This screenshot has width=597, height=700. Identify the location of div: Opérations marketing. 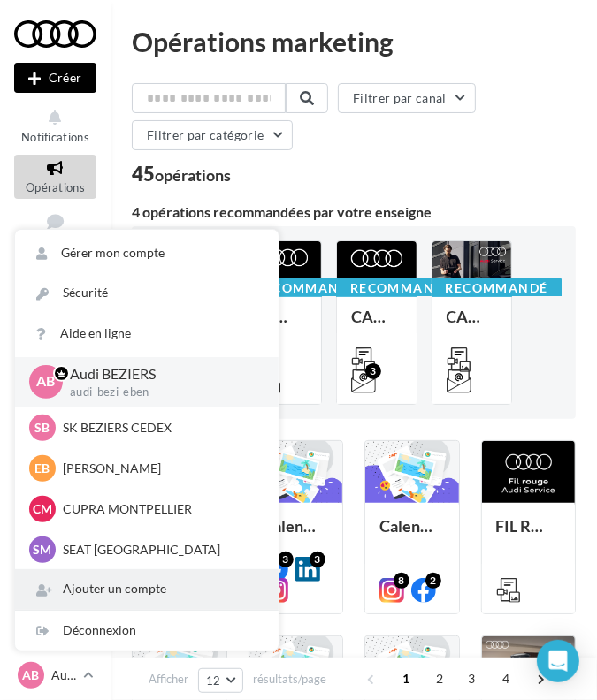
(354, 42).